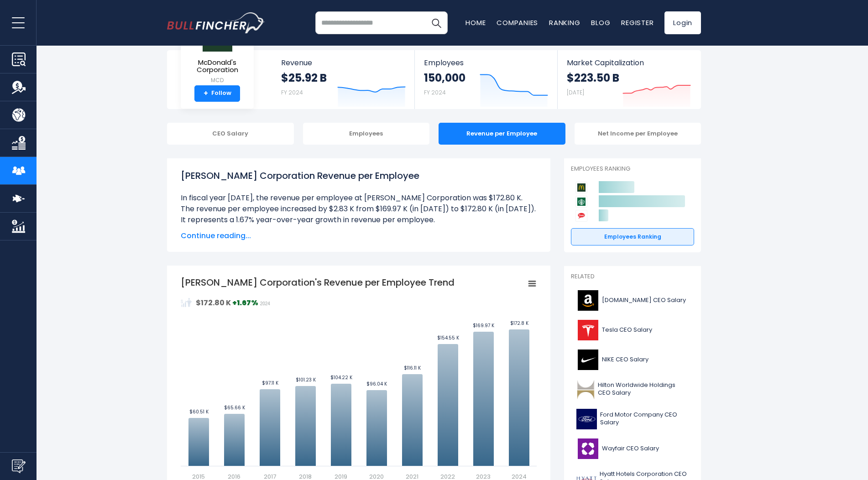 This screenshot has width=868, height=480. I want to click on p: Employees Ranking, so click(633, 169).